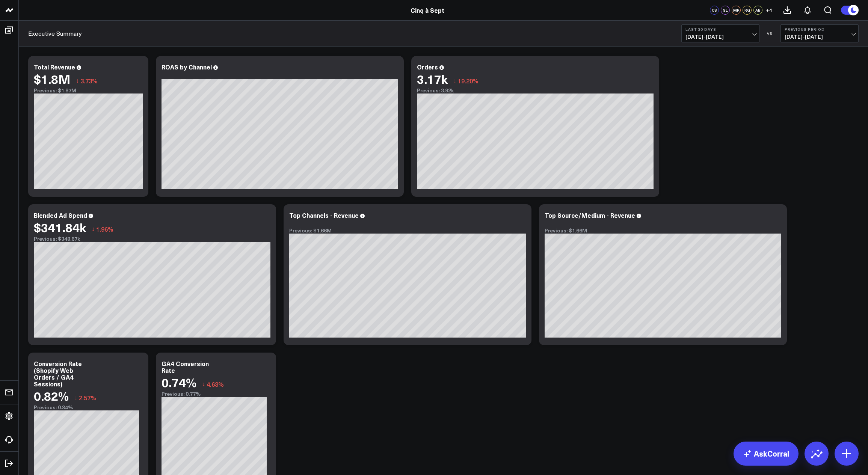 This screenshot has height=475, width=868. What do you see at coordinates (179, 382) in the screenshot?
I see `div: 0.74%` at bounding box center [179, 382].